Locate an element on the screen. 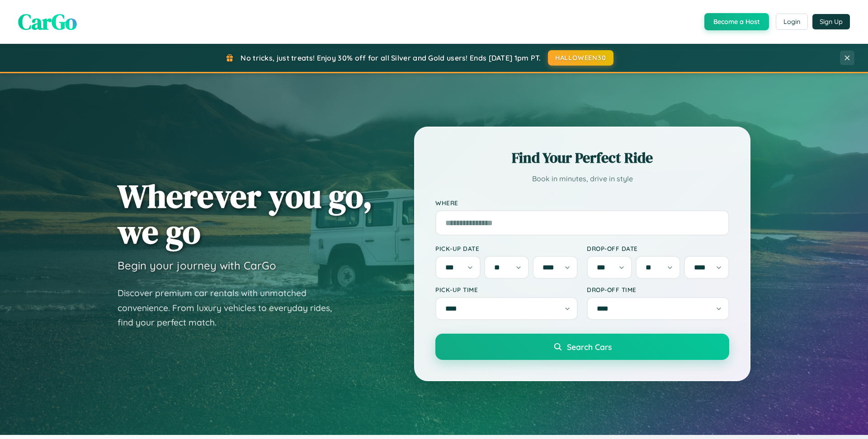 The width and height of the screenshot is (868, 439). label: Where is located at coordinates (582, 202).